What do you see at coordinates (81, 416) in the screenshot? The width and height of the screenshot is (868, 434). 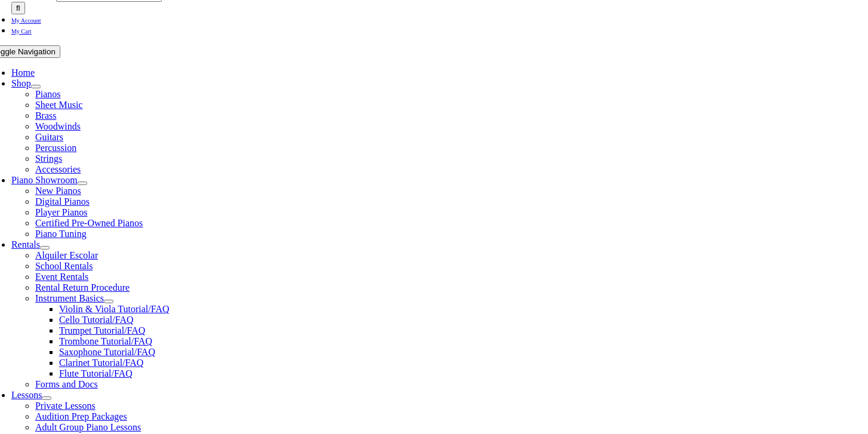 I see `span: Audition Prep Packages` at bounding box center [81, 416].